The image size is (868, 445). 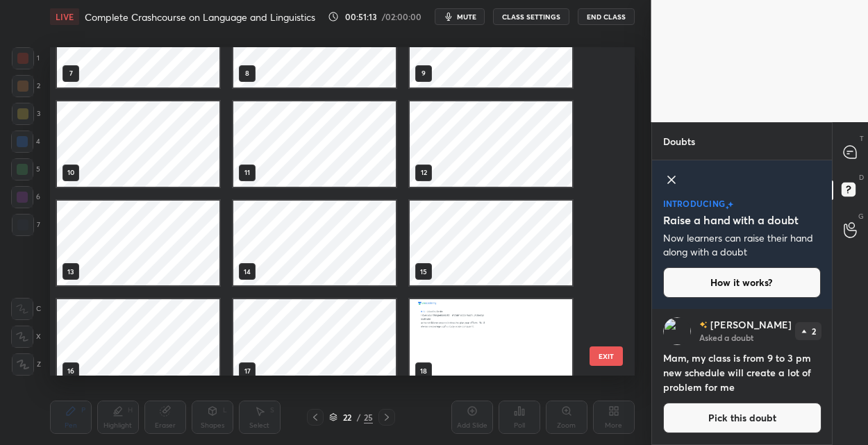 What do you see at coordinates (26, 336) in the screenshot?
I see `div: X` at bounding box center [26, 336].